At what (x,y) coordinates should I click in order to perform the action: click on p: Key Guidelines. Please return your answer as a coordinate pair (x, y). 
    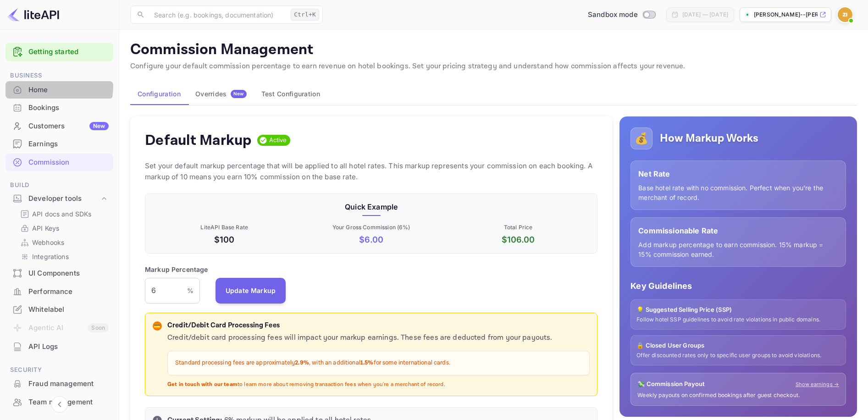
    Looking at the image, I should click on (738, 286).